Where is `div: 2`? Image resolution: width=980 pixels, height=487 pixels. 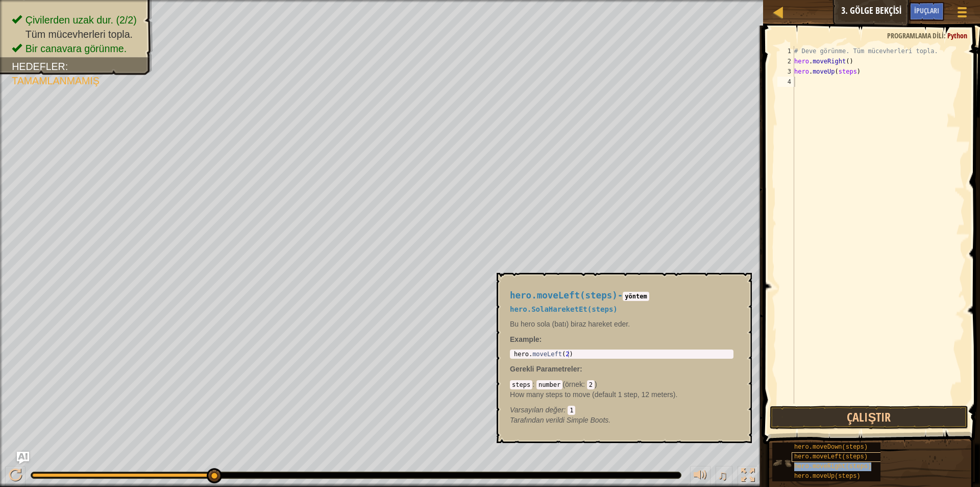 div: 2 is located at coordinates (785, 61).